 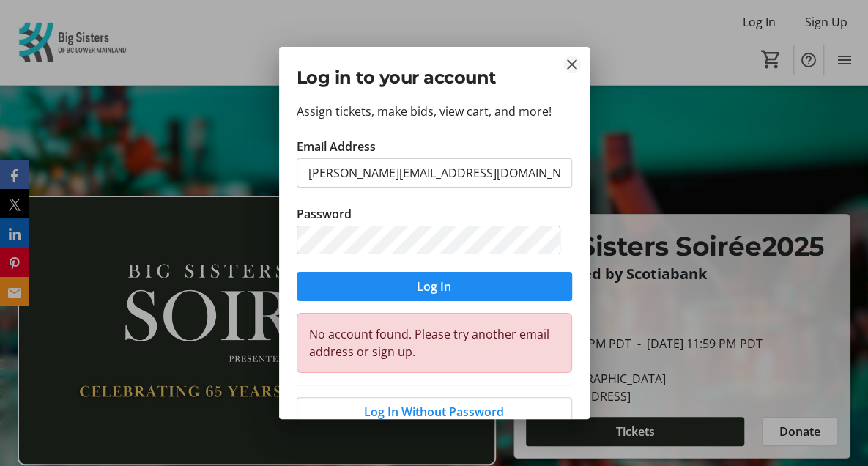 I want to click on h2: Log in to your account, so click(x=434, y=78).